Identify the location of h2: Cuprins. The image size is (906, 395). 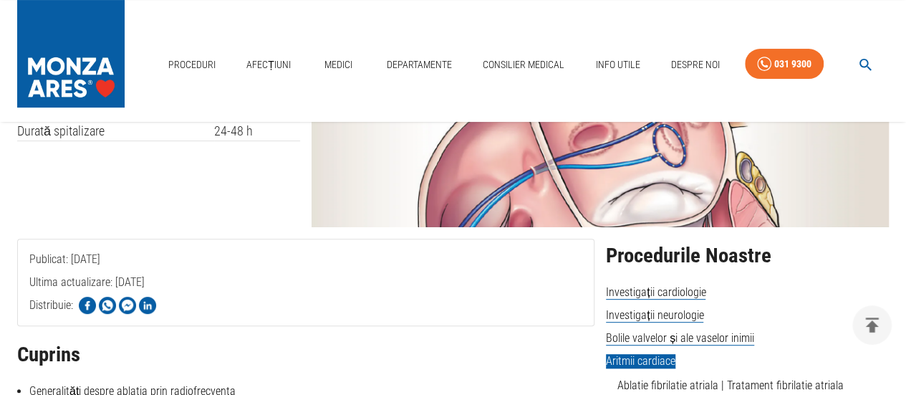
(306, 355).